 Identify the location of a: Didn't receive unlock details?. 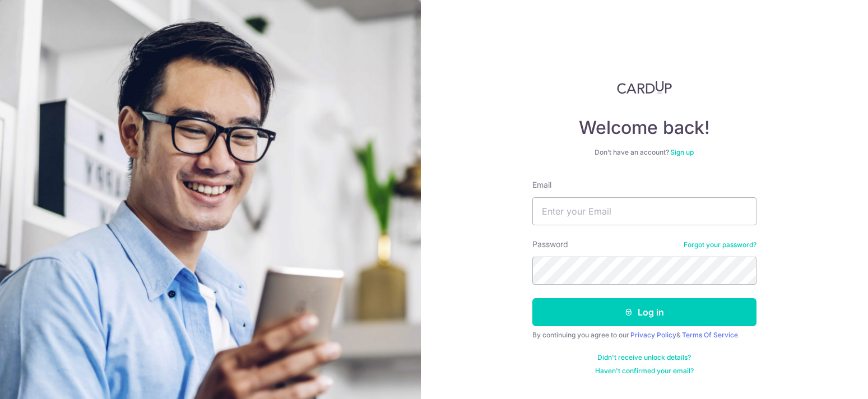
(644, 357).